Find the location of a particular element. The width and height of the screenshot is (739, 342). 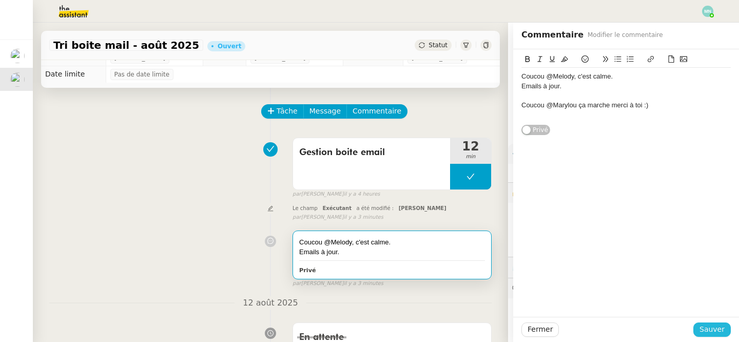

b: Privé is located at coordinates (308, 270).